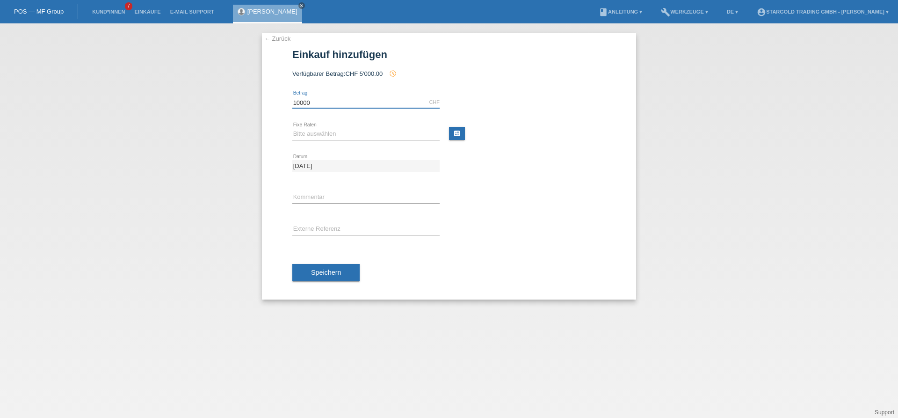 The image size is (898, 418). What do you see at coordinates (449, 54) in the screenshot?
I see `h1: Einkauf hinzufügen` at bounding box center [449, 54].